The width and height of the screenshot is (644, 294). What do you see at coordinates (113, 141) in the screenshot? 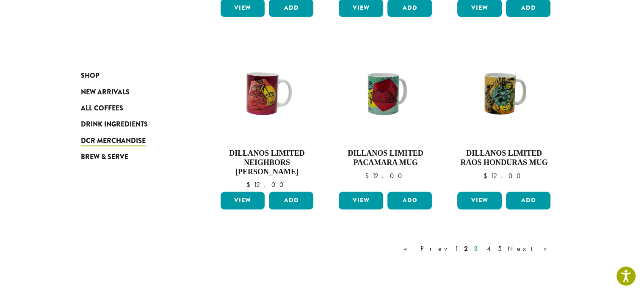
I see `span: DCR Merchandise` at bounding box center [113, 141].